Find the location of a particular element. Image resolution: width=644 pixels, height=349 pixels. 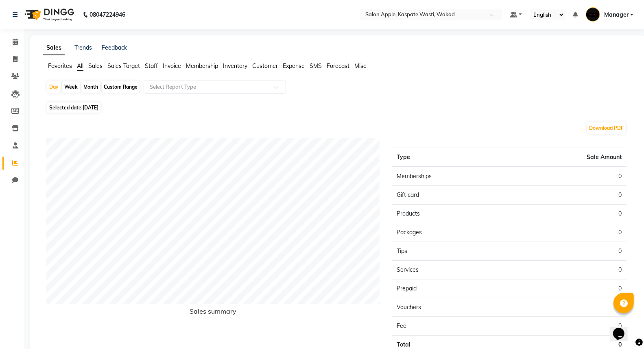

span: Forecast is located at coordinates (338, 66).